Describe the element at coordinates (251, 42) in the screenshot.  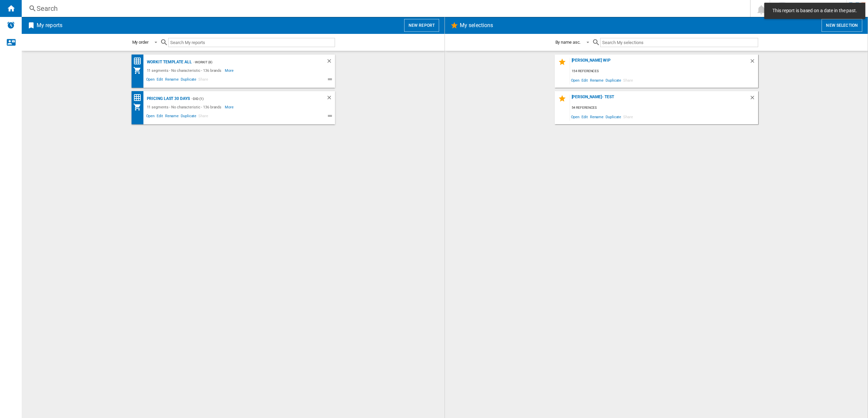
I see `input: Search My reports` at that location.